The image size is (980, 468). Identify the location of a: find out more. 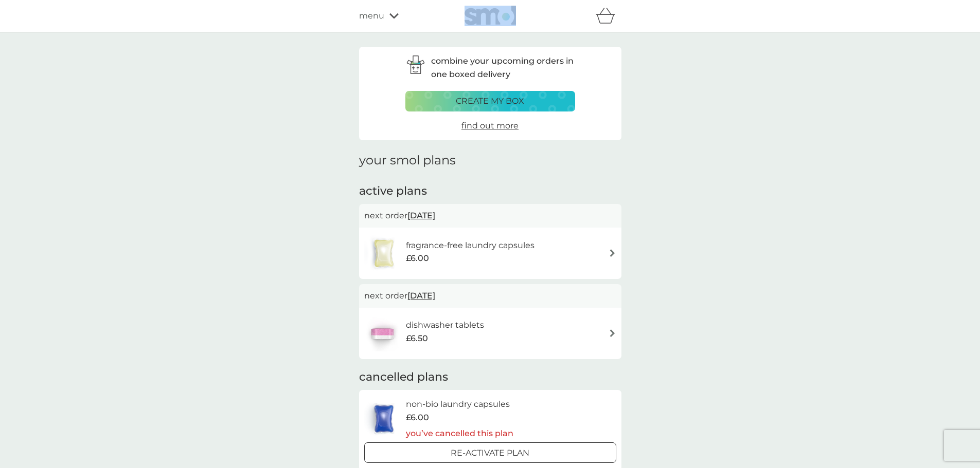
(489, 126).